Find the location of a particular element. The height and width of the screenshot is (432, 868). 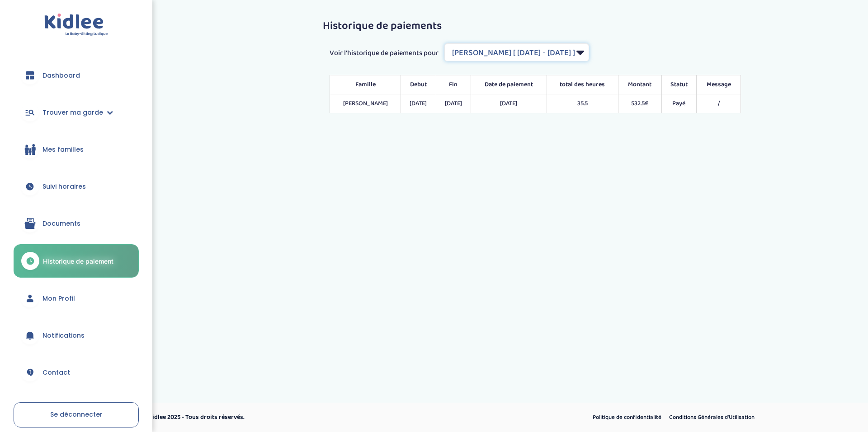

span: Dashboard is located at coordinates (61, 75).